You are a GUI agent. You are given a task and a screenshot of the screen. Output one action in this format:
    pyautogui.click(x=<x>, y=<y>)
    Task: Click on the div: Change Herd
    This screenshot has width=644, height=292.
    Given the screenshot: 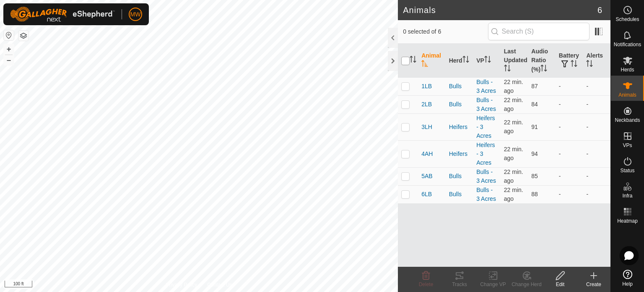 What is the action you would take?
    pyautogui.click(x=527, y=284)
    